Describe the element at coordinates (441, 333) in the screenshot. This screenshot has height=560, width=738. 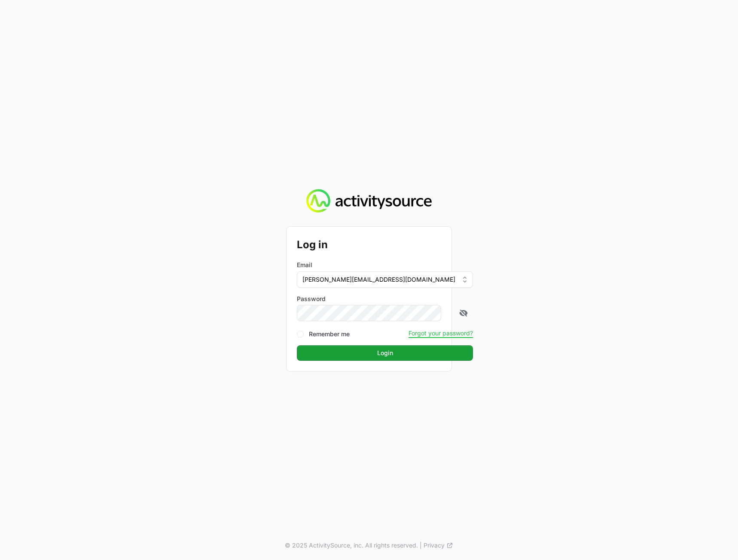
I see `button: Forgot your password?` at that location.